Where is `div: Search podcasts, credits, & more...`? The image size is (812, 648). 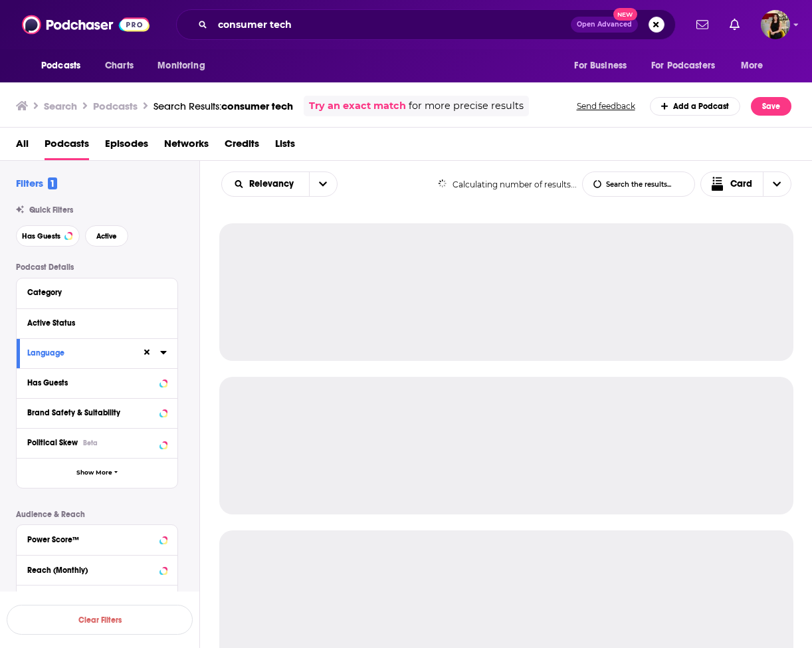
div: Search podcasts, credits, & more... is located at coordinates (426, 24).